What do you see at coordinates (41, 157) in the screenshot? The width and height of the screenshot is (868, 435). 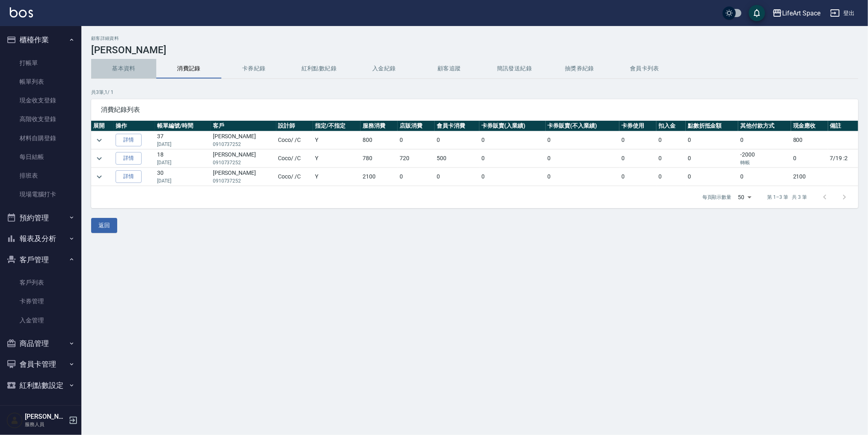 I see `a: 每日結帳` at bounding box center [41, 157].